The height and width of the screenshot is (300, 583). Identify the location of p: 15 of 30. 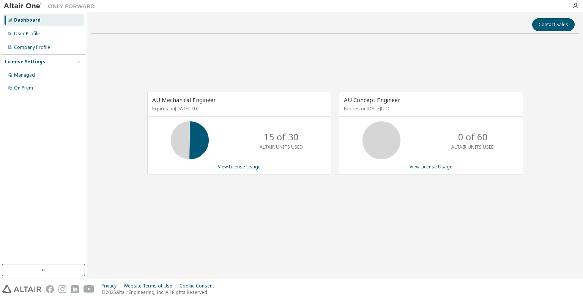
(281, 137).